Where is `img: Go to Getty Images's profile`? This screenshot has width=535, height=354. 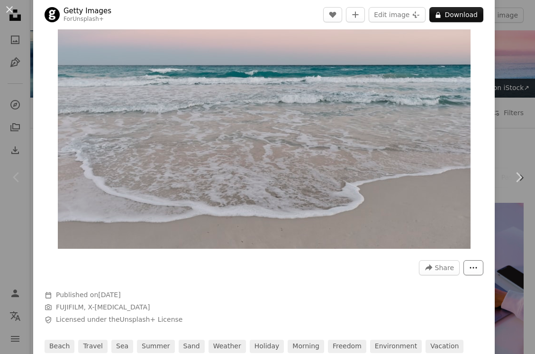 img: Go to Getty Images's profile is located at coordinates (52, 15).